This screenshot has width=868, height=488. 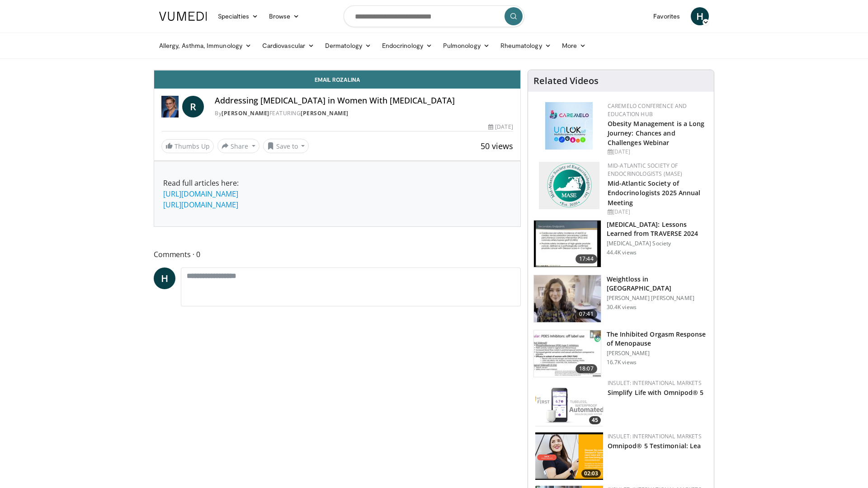 I want to click on a: Dermatology, so click(x=348, y=46).